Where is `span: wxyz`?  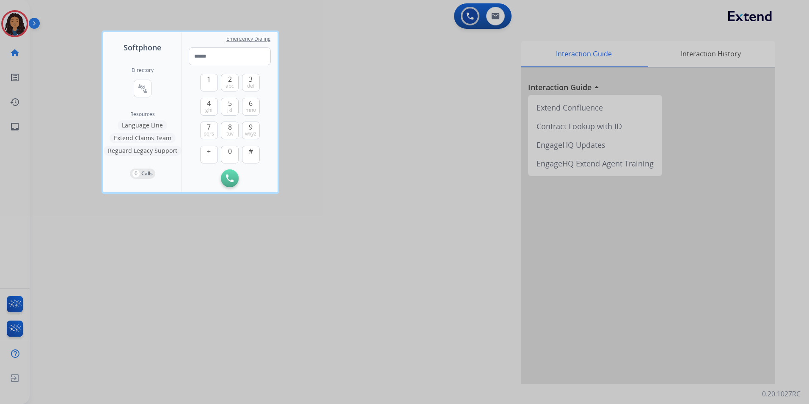 span: wxyz is located at coordinates (251, 134).